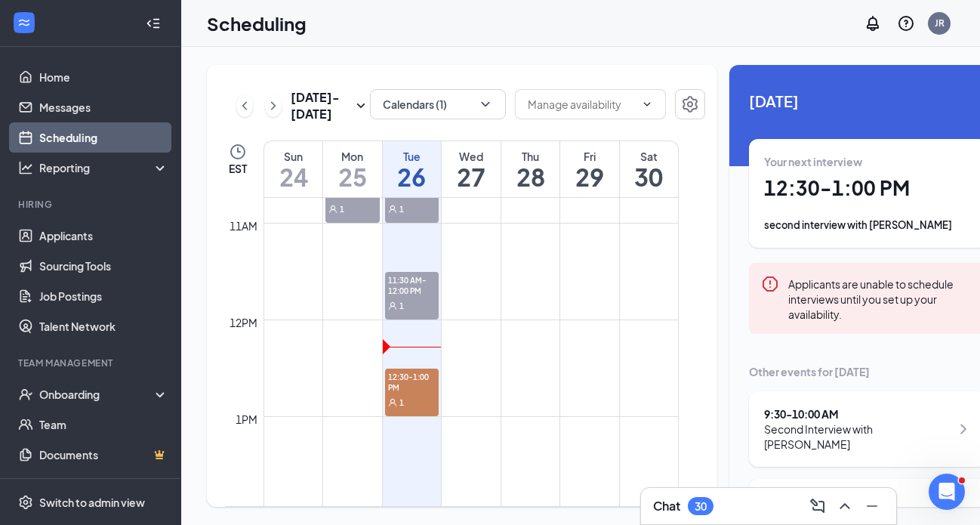 The width and height of the screenshot is (980, 525). Describe the element at coordinates (413, 157) in the screenshot. I see `div: Tue` at that location.